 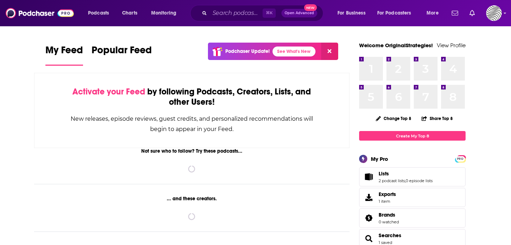 What do you see at coordinates (396, 45) in the screenshot?
I see `a: Welcome OriginalStrategies!` at bounding box center [396, 45].